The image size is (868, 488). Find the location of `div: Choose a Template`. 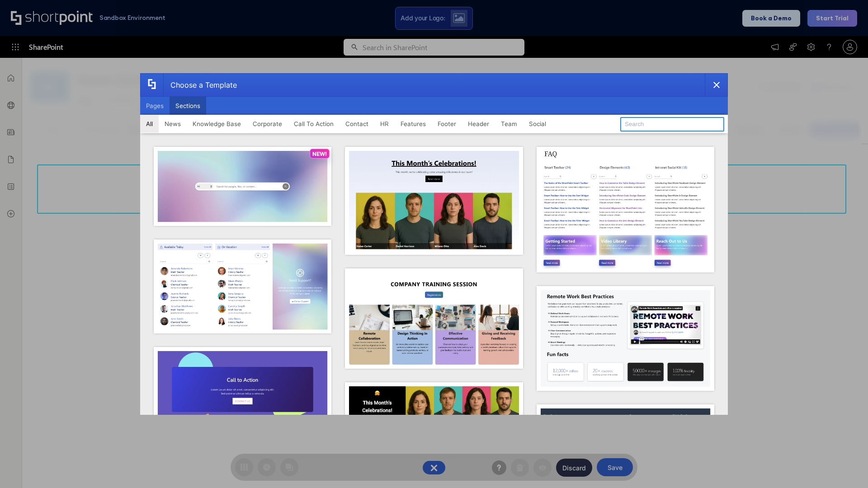

div: Choose a Template is located at coordinates (200, 85).